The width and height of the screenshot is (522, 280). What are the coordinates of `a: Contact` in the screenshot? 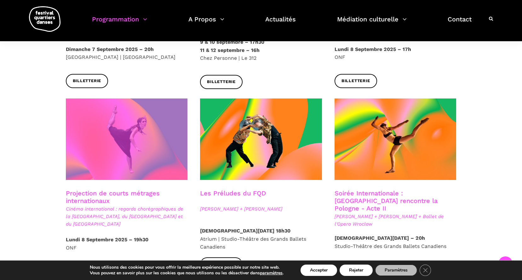 It's located at (460, 23).